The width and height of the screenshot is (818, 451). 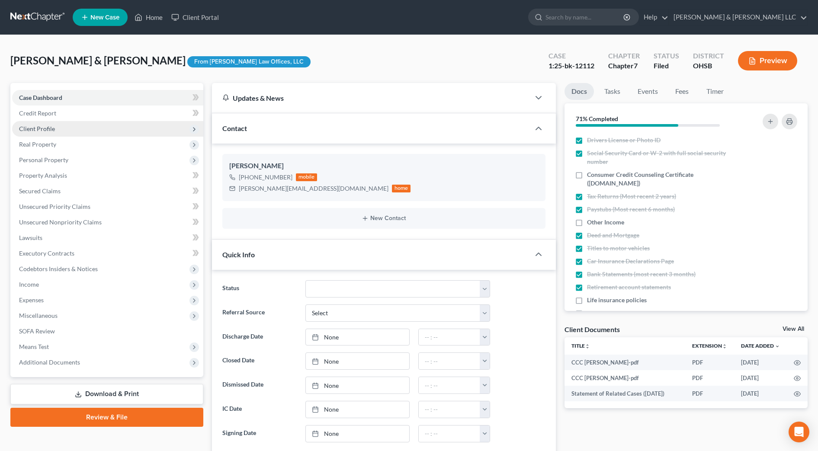 What do you see at coordinates (571, 66) in the screenshot?
I see `div: 1:25-bk-12112` at bounding box center [571, 66].